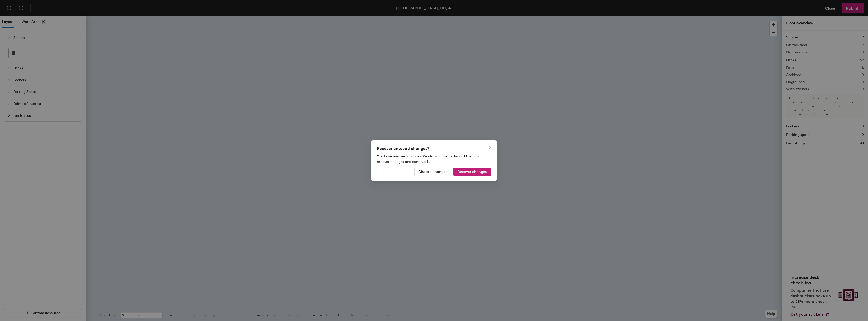  I want to click on span: close, so click(490, 148).